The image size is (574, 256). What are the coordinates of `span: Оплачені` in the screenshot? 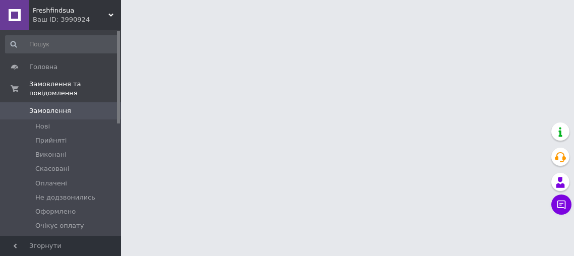 It's located at (51, 183).